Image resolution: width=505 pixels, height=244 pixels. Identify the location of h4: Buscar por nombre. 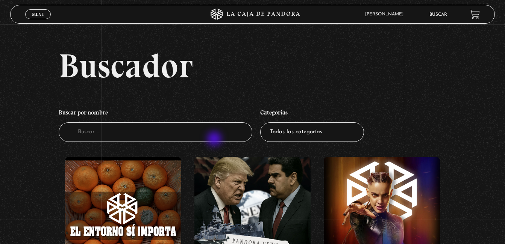
(156, 114).